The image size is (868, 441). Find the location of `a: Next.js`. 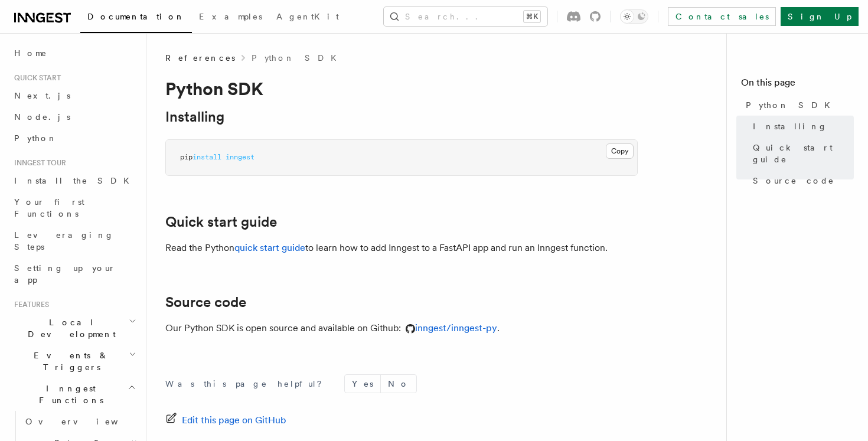

a: Next.js is located at coordinates (74, 96).